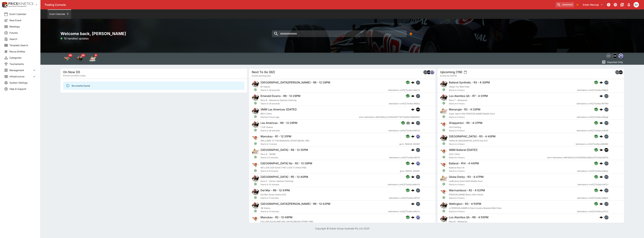 Image resolution: width=644 pixels, height=238 pixels. What do you see at coordinates (458, 100) in the screenshot?
I see `span: Race 7 - Allowance` at bounding box center [458, 100].